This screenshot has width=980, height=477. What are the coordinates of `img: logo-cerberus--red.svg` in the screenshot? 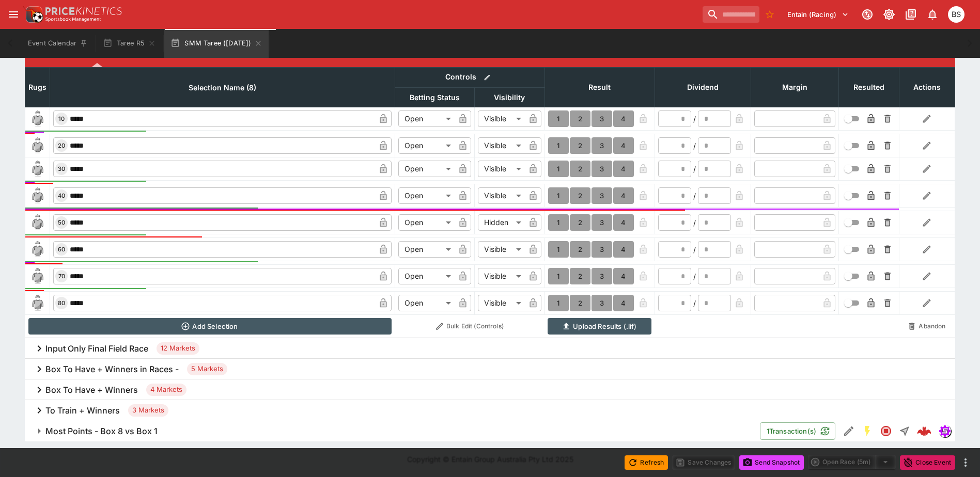 It's located at (924, 431).